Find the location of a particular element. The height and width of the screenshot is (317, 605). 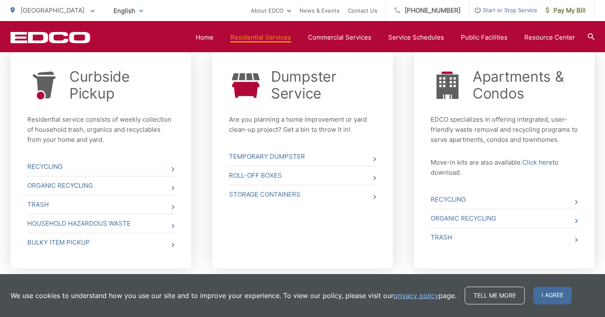

a: Home is located at coordinates (205, 37).